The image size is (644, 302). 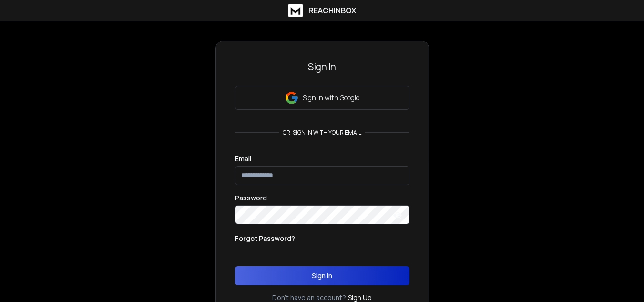 I want to click on button: Sign In, so click(x=322, y=276).